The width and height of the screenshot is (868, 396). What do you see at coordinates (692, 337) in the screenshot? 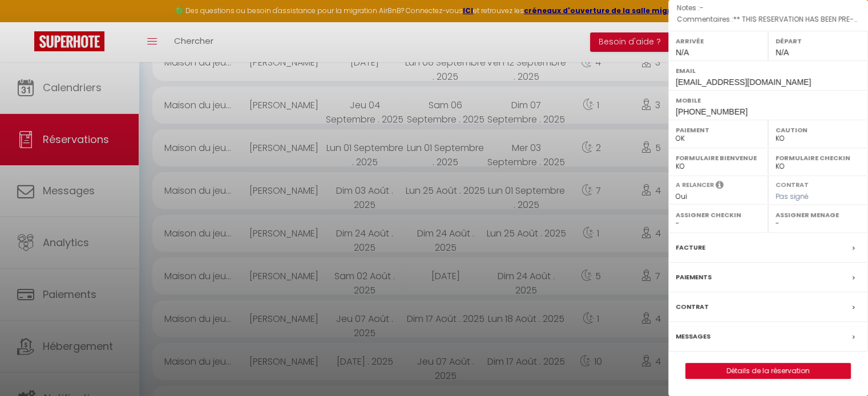
I see `label: Messages` at bounding box center [692, 337].